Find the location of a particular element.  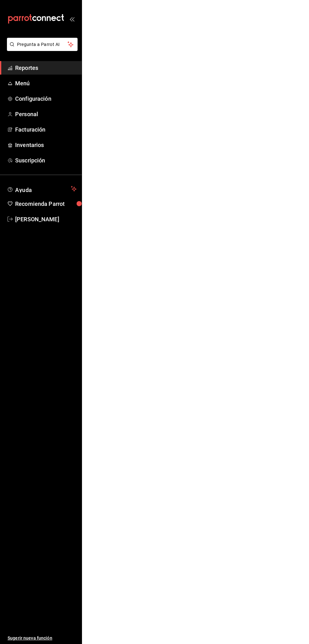

button: open_drawer_menu is located at coordinates (72, 19).